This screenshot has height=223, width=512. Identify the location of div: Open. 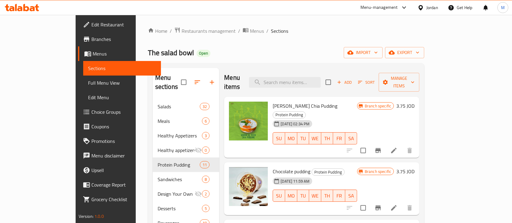
(204, 53).